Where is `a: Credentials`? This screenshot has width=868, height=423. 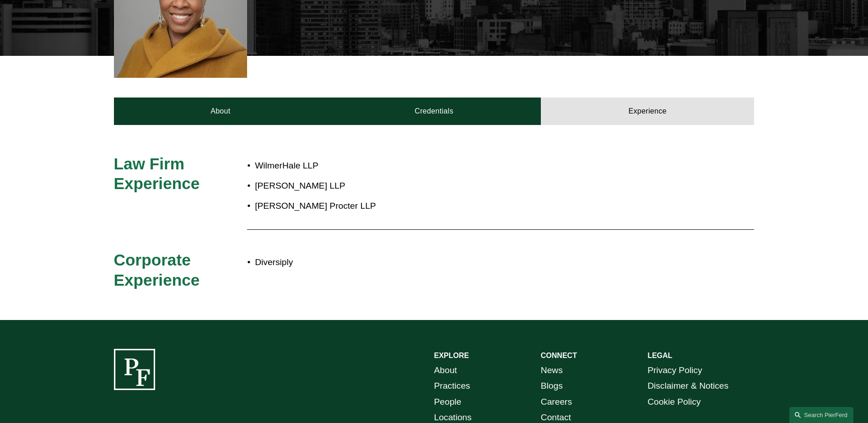 a: Credentials is located at coordinates (434, 112).